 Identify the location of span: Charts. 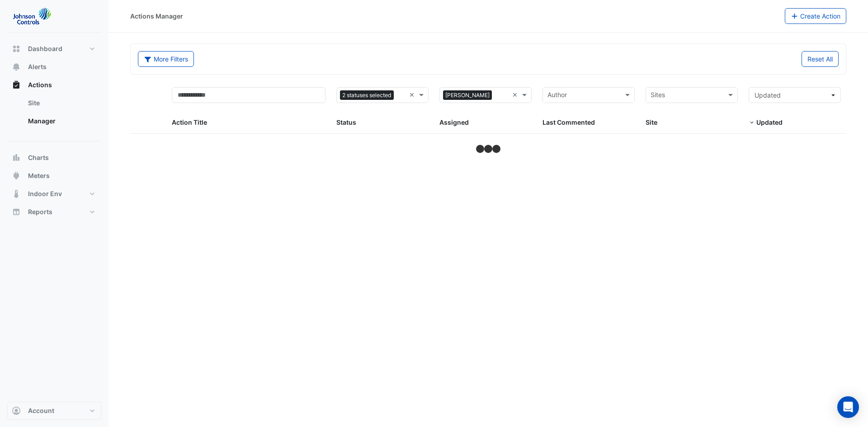
(39, 158).